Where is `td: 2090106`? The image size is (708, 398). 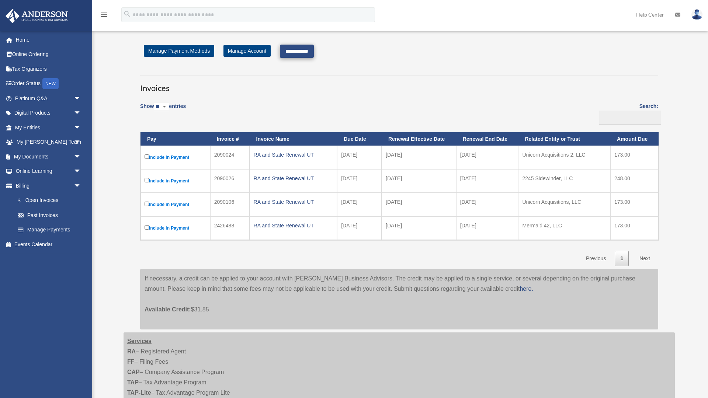 td: 2090106 is located at coordinates (230, 205).